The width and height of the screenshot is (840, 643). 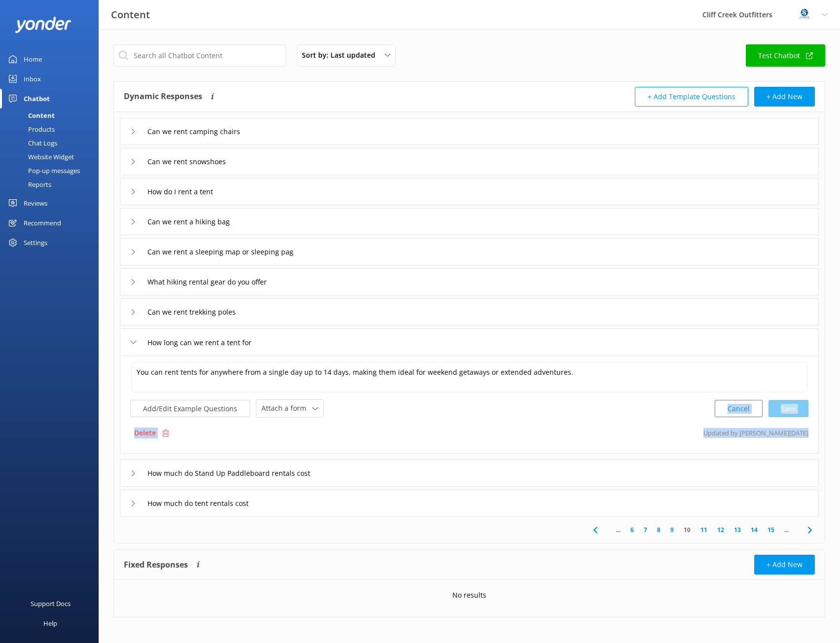 What do you see at coordinates (469, 377) in the screenshot?
I see `textarea: You can rent tents for anywhere from a single day up to 14 days, making them ideal for weekend ge...` at bounding box center [469, 377].